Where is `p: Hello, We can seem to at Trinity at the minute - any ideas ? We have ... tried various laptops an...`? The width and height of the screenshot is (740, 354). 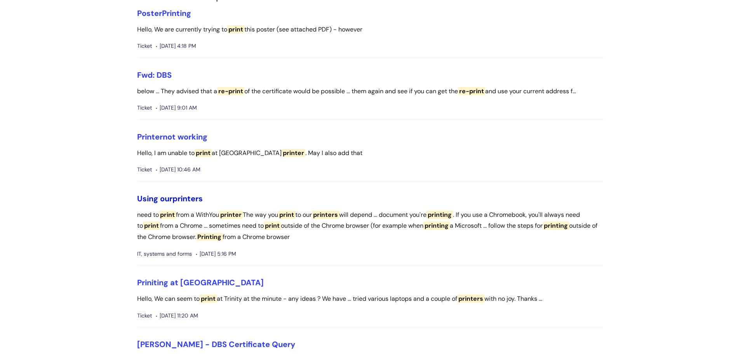
p: Hello, We can seem to at Trinity at the minute - any ideas ? We have ... tried various laptops an... is located at coordinates (370, 299).